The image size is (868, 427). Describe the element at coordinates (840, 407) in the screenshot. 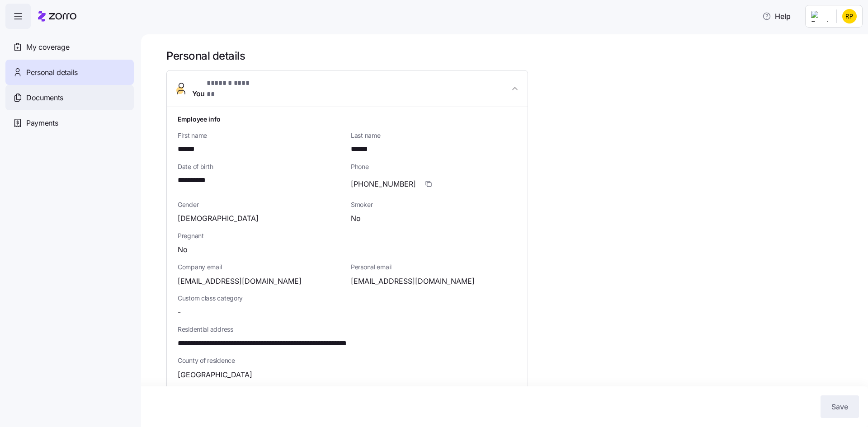

I see `button: Save` at that location.